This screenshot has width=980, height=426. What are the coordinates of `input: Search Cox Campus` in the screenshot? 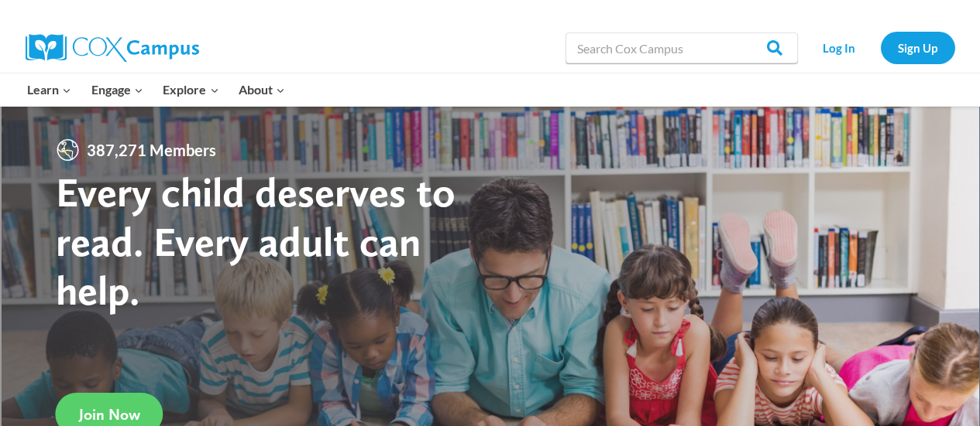 It's located at (682, 48).